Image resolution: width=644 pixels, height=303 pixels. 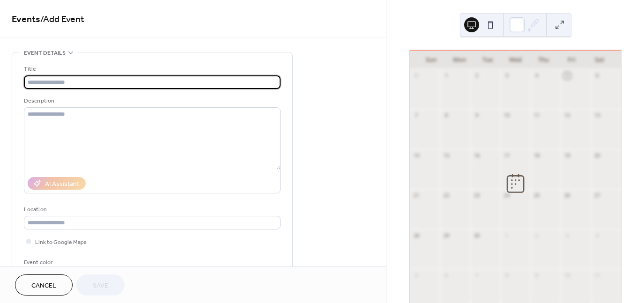 What do you see at coordinates (537, 195) in the screenshot?
I see `div: 25` at bounding box center [537, 195].